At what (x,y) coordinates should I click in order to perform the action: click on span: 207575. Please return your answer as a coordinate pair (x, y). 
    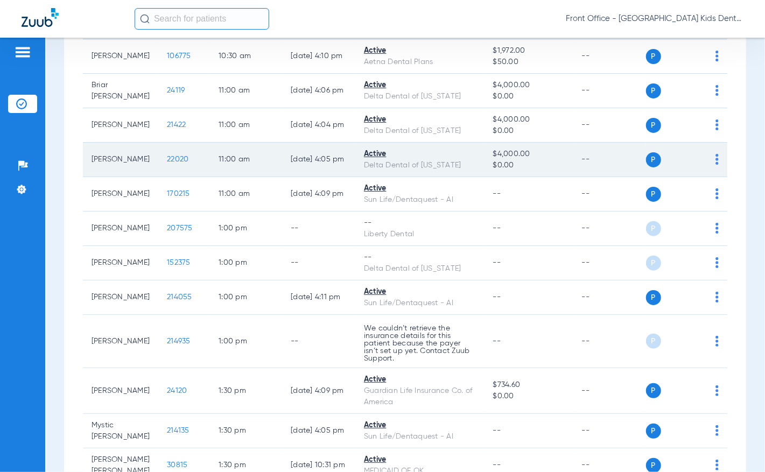
    Looking at the image, I should click on (180, 228).